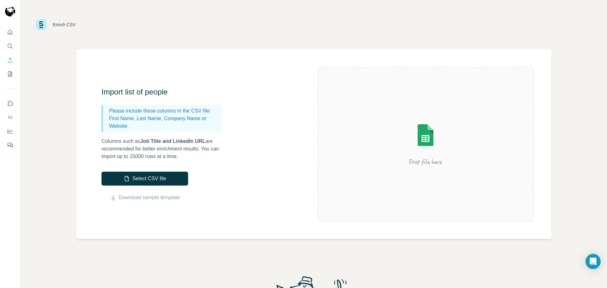 The width and height of the screenshot is (607, 288). Describe the element at coordinates (10, 117) in the screenshot. I see `button: Use Surfe API` at that location.